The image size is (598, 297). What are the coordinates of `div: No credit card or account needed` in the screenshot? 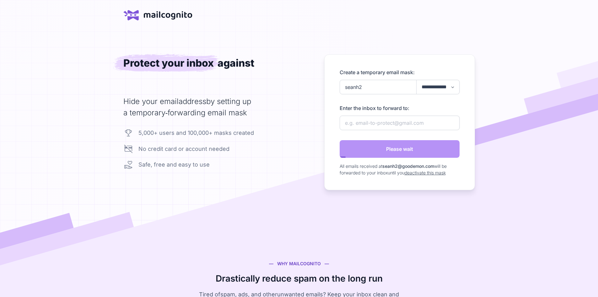 It's located at (184, 149).